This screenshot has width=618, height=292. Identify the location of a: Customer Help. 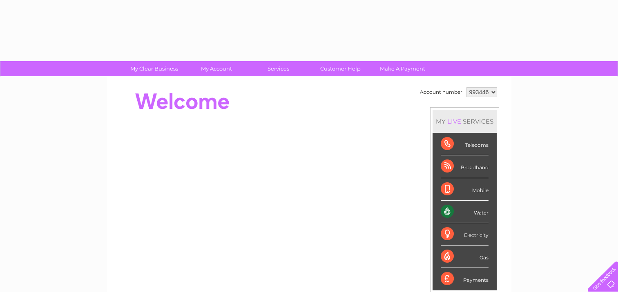
(340, 69).